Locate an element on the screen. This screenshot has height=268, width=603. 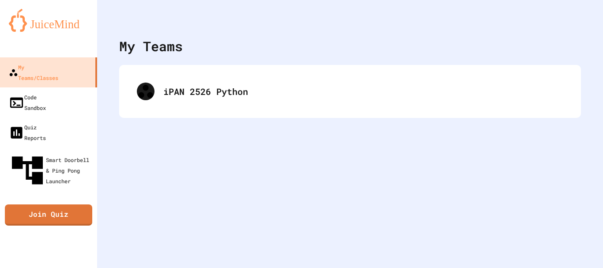
div: Quiz Reports is located at coordinates (27, 132).